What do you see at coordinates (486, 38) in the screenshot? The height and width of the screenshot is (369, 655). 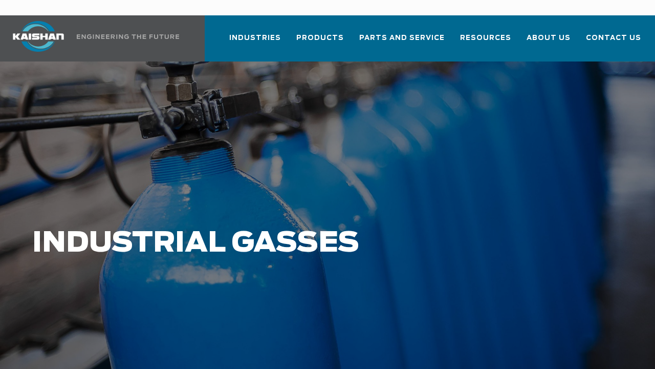 I see `span: Resources` at bounding box center [486, 38].